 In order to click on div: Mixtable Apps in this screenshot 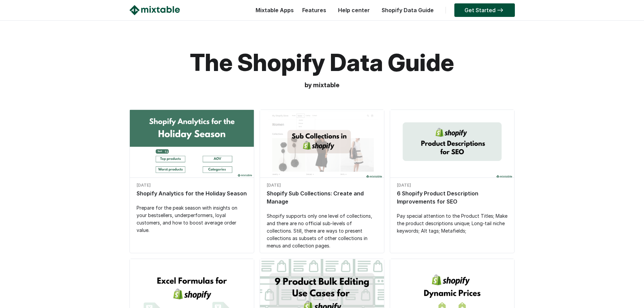, I will do `click(273, 12)`.